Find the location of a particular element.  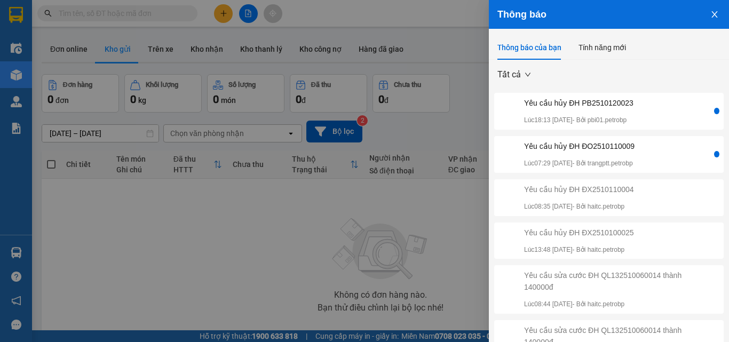

div: Thông báo is located at coordinates (609, 14).